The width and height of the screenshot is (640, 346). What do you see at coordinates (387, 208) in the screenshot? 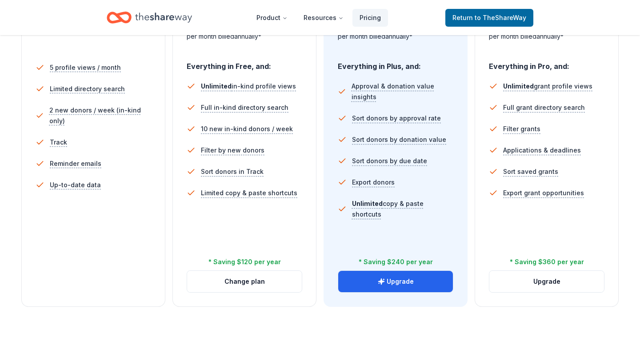
I see `span: copy & paste shortcuts` at bounding box center [387, 208].